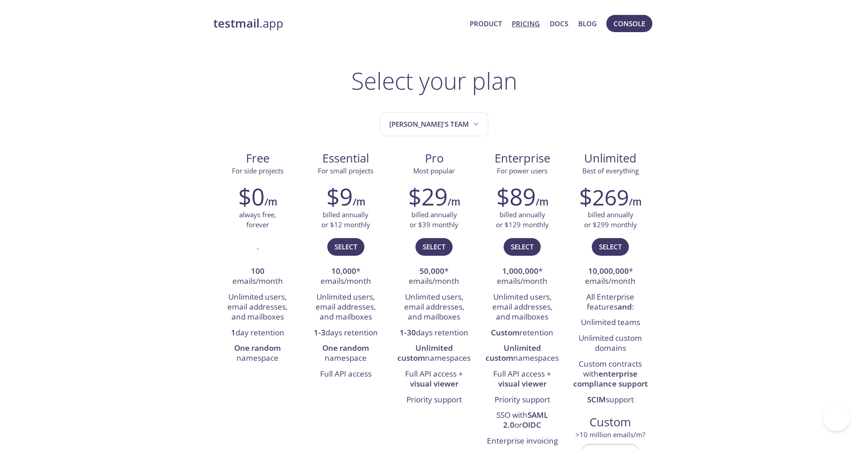 This screenshot has width=868, height=449. Describe the element at coordinates (434, 124) in the screenshot. I see `button: Nemanja's team` at that location.